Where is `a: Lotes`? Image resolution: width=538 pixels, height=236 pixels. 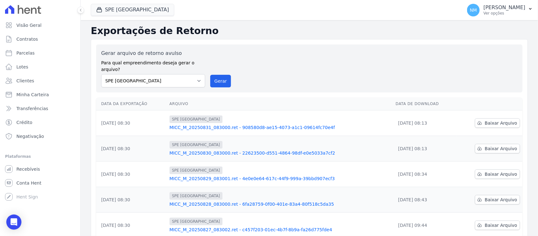
a: Lotes is located at coordinates (40, 67).